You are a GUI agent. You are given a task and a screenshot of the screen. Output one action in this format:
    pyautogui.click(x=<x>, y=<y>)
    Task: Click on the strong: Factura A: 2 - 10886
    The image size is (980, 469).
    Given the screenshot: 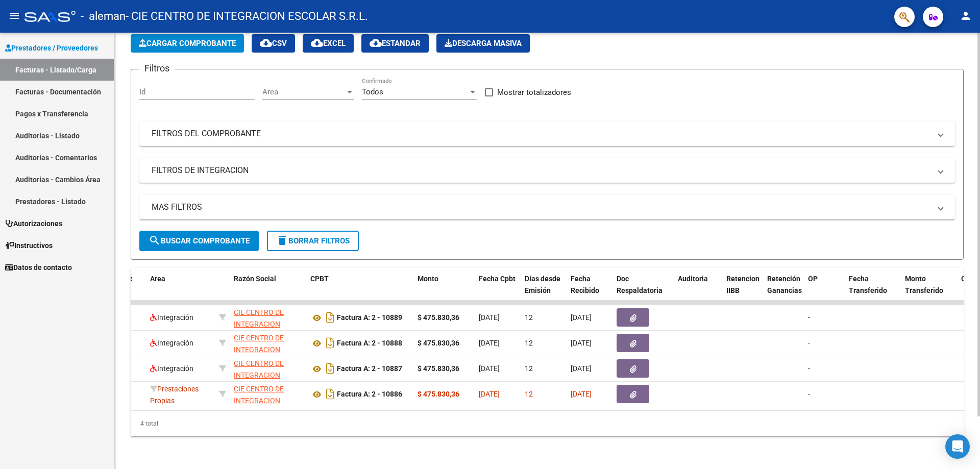 What is the action you would take?
    pyautogui.click(x=369, y=395)
    